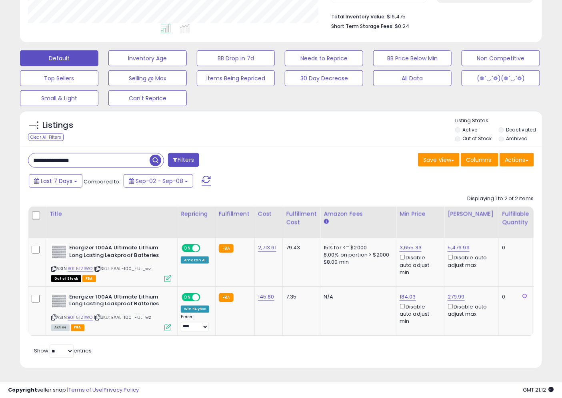 The height and width of the screenshot is (398, 562). I want to click on button: All Data, so click(412, 78).